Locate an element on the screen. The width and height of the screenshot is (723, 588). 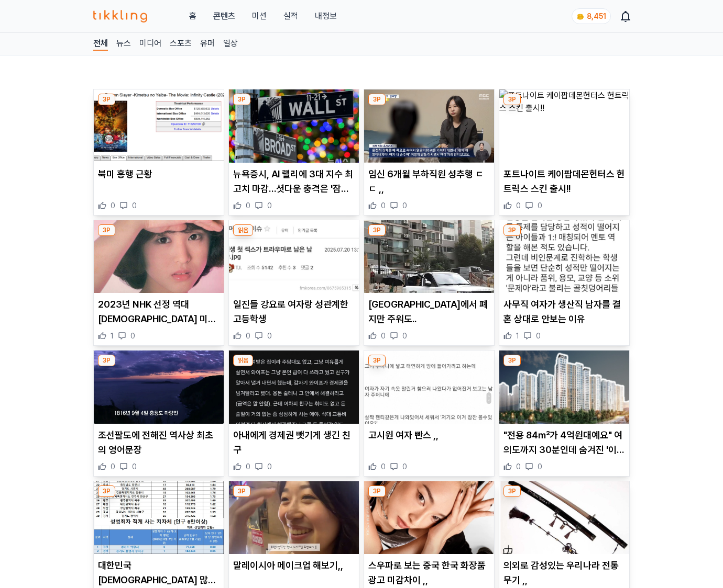
img: 대한민국 성범죄자 많이 사는 동네 ,, is located at coordinates (159, 518).